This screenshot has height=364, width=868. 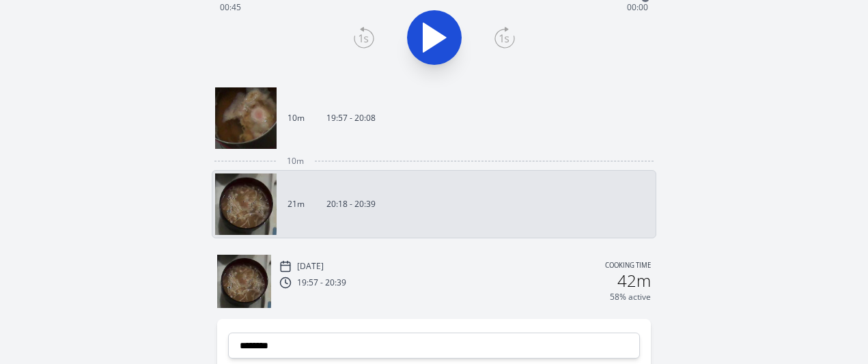 I want to click on p: Cooking time, so click(x=628, y=266).